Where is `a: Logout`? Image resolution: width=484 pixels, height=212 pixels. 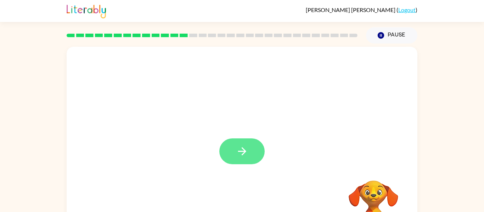
a: Logout is located at coordinates (407, 10).